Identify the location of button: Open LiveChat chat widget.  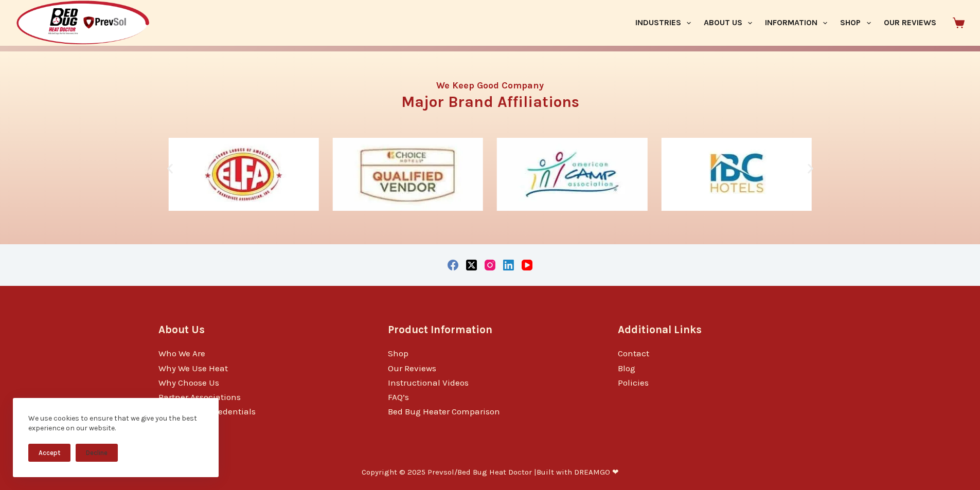
(24, 20).